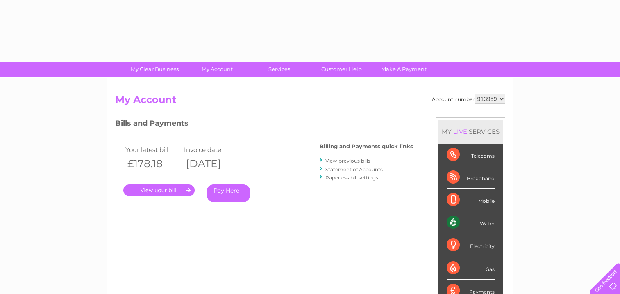  I want to click on th: £178.18, so click(153, 163).